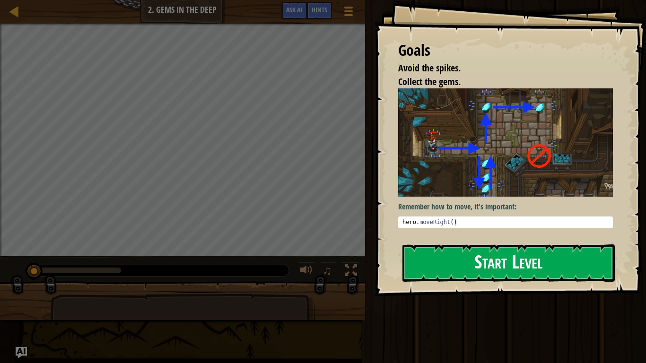  I want to click on div: Goals, so click(506, 51).